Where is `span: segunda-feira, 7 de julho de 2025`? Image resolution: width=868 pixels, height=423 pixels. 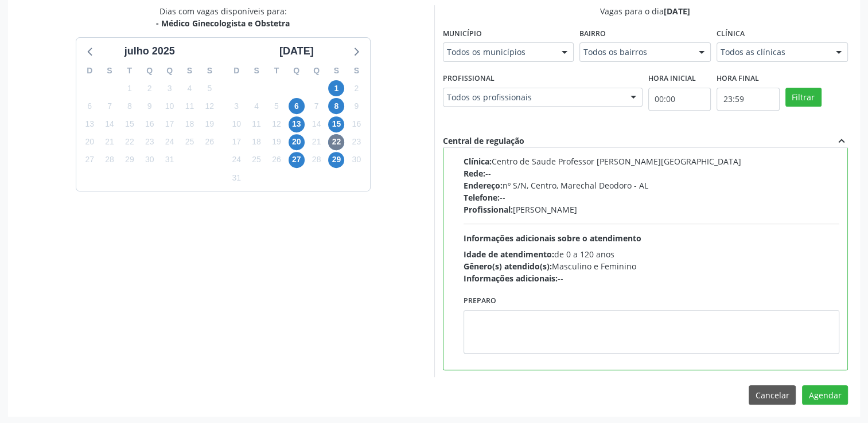 span: segunda-feira, 7 de julho de 2025 is located at coordinates (110, 106).